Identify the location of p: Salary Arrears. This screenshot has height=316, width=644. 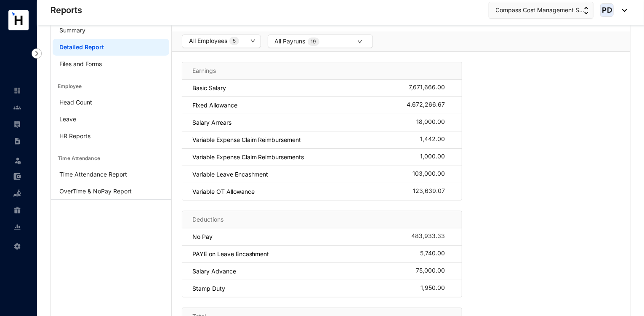
(212, 122).